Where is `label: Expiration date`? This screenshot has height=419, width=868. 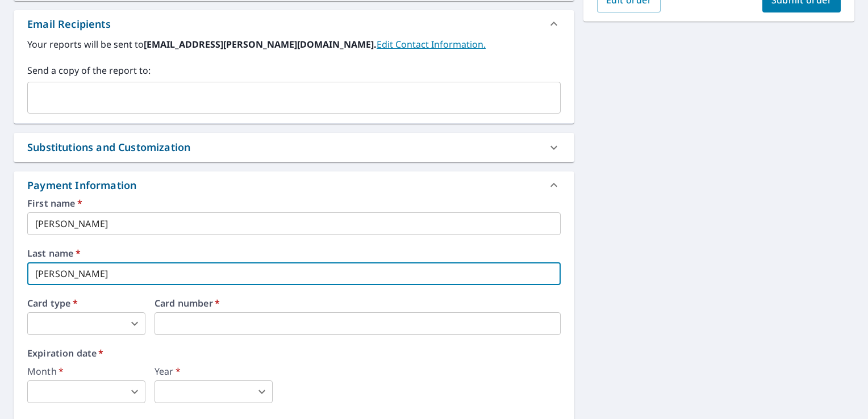
label: Expiration date is located at coordinates (294, 353).